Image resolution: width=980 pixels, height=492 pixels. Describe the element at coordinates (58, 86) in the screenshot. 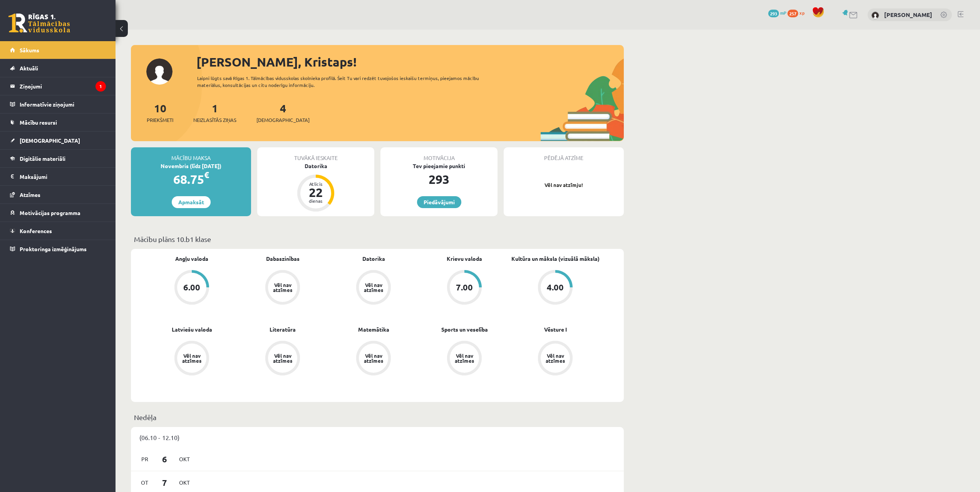

I see `a: Ziņojumi1` at that location.